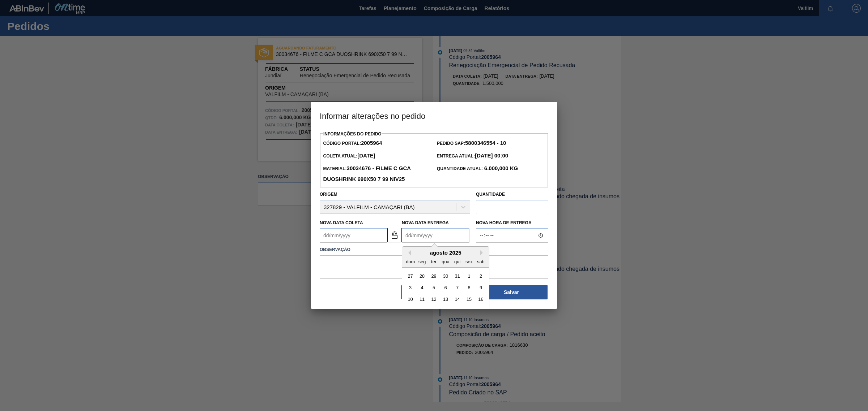  Describe the element at coordinates (394, 235) in the screenshot. I see `img: unlocked` at that location.